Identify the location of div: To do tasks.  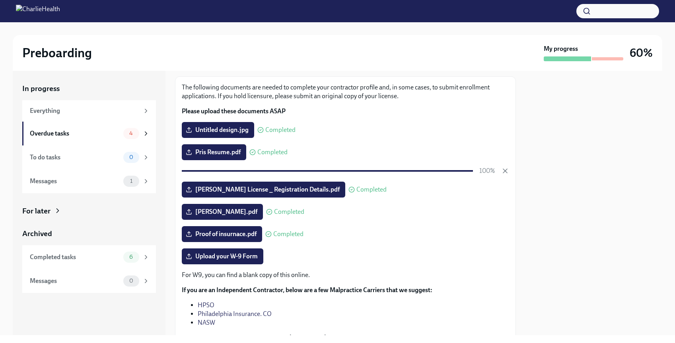
(75, 158).